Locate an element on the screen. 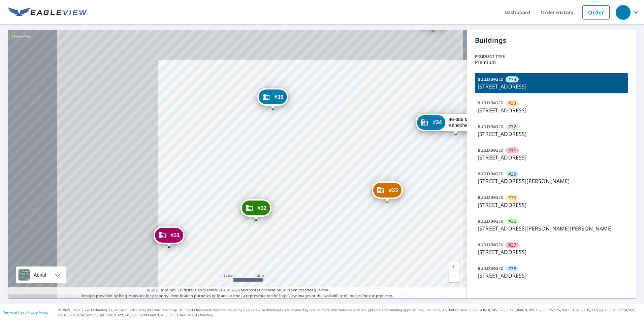 This screenshot has width=644, height=321. a: Privacy Policy is located at coordinates (37, 313).